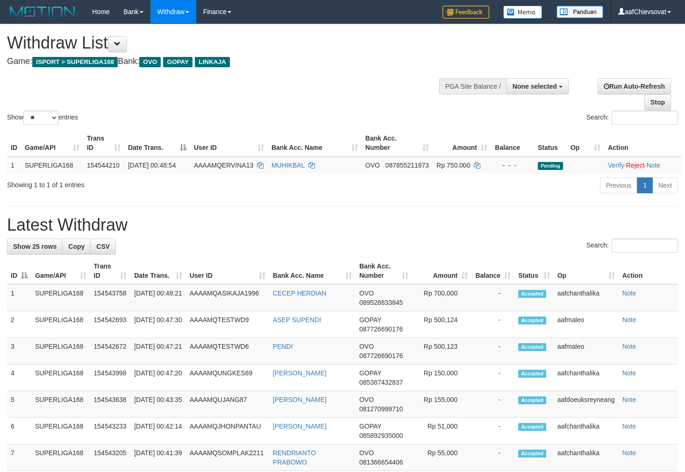 This screenshot has height=472, width=685. Describe the element at coordinates (493, 271) in the screenshot. I see `th: Balance: activate to sort column ascending` at that location.